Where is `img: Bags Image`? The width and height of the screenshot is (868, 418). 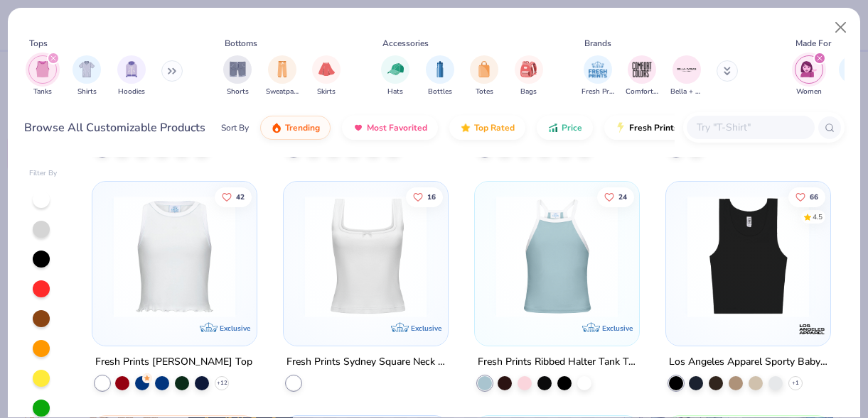
img: Bags Image is located at coordinates (528, 69).